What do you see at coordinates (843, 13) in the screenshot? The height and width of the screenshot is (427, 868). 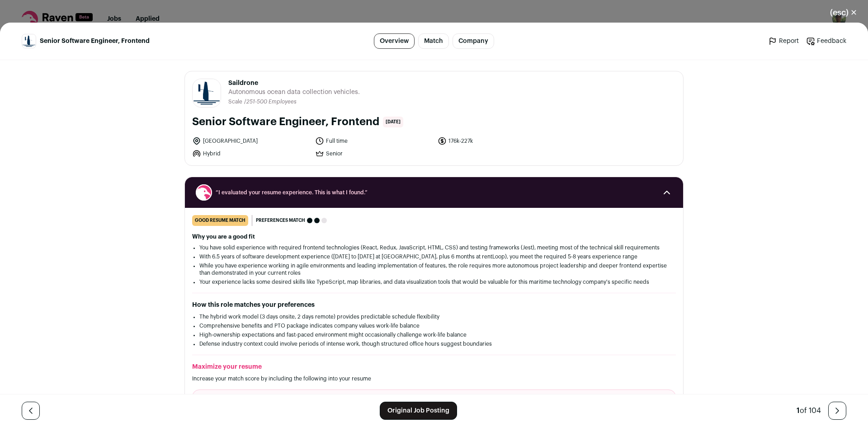 I see `button: Close modal` at bounding box center [843, 13].